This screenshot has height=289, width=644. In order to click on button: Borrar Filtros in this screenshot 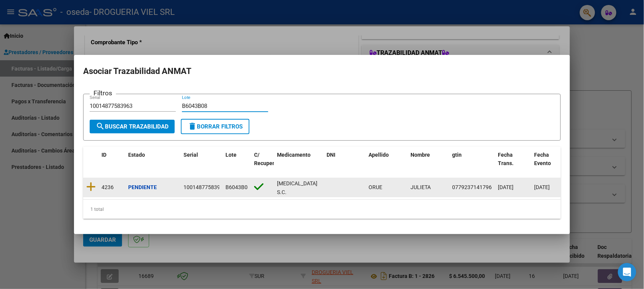, I will do `click(215, 126)`.